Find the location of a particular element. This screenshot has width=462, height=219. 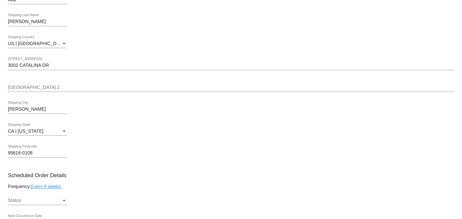

input: Shipping Postcode is located at coordinates (37, 153).